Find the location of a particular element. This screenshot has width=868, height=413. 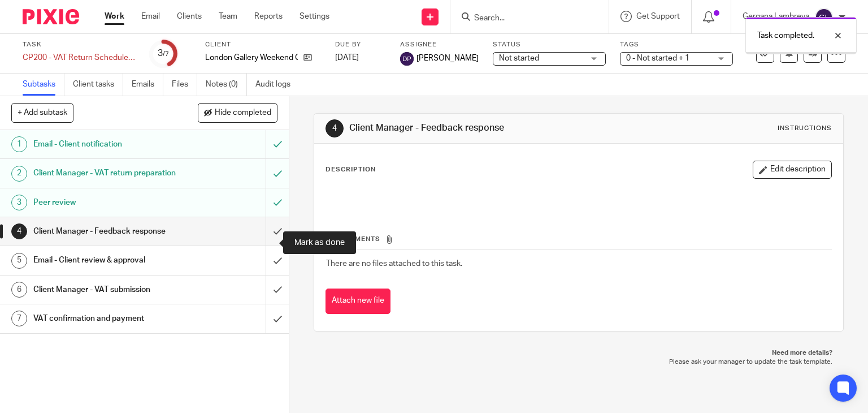

div: 1 is located at coordinates (19, 144).